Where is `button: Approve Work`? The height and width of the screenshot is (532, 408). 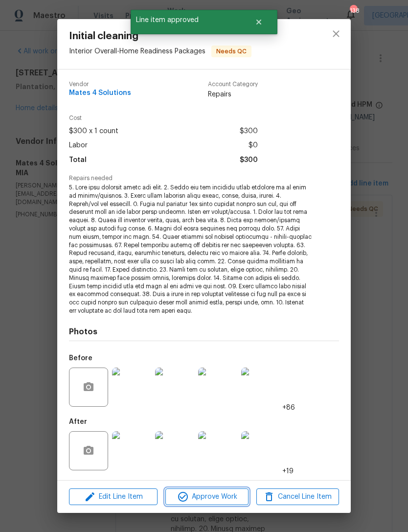
button: Approve Work is located at coordinates (207, 496).